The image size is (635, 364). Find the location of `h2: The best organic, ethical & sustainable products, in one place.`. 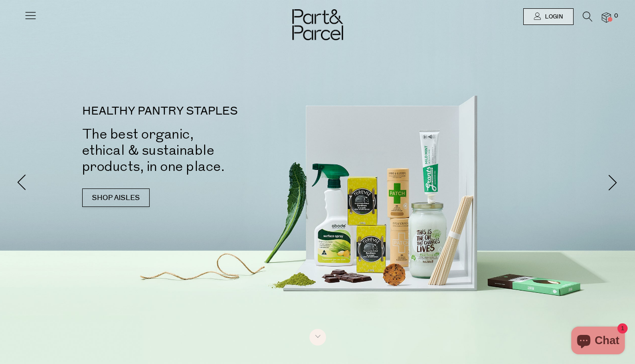

h2: The best organic, ethical & sustainable products, in one place. is located at coordinates (207, 150).